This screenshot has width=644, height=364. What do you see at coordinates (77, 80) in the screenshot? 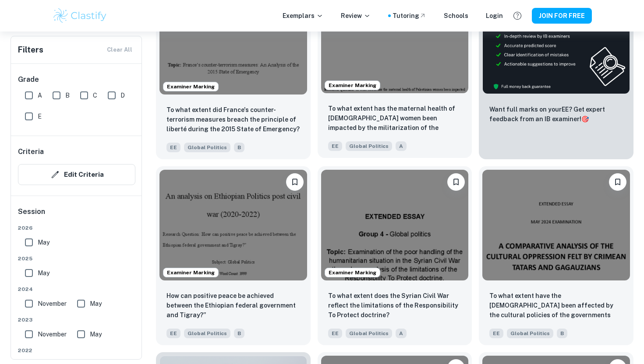
I see `h6: Grade` at bounding box center [77, 80].